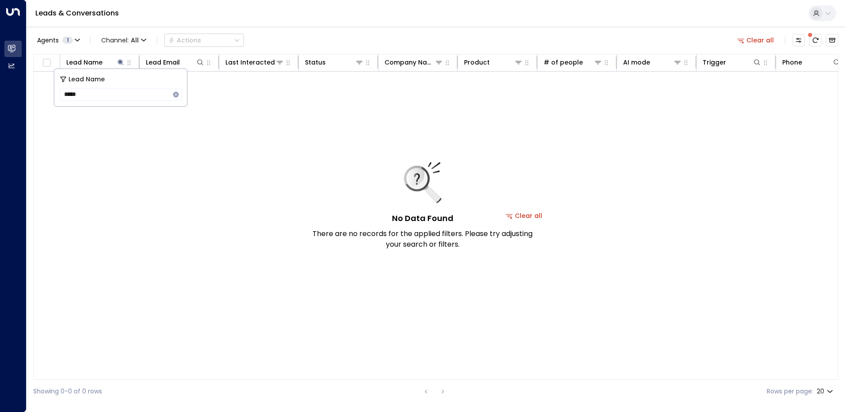  I want to click on button: Actions, so click(204, 40).